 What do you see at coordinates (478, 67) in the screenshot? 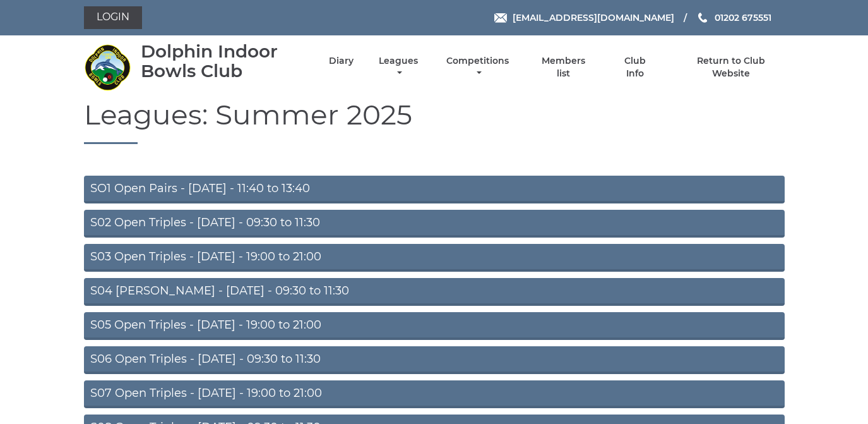
I see `a: Competitions` at bounding box center [478, 67].